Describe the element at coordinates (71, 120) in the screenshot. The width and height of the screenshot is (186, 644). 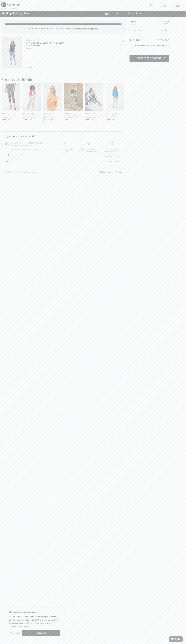
I see `span: ₤199` at that location.